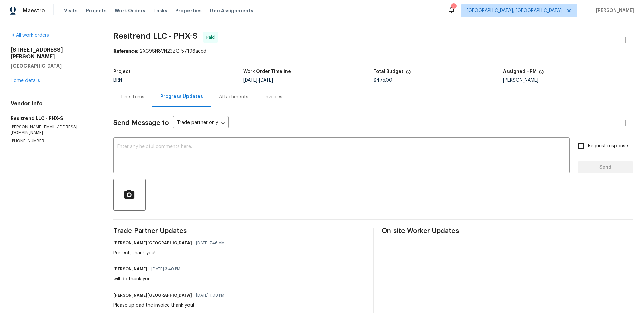 The height and width of the screenshot is (313, 644). I want to click on span: Tasks, so click(160, 11).